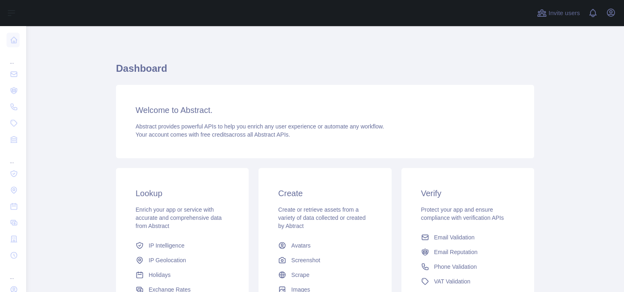  What do you see at coordinates (462, 214) in the screenshot?
I see `span: Protect your app and ensure compliance with verification APIs` at bounding box center [462, 214].